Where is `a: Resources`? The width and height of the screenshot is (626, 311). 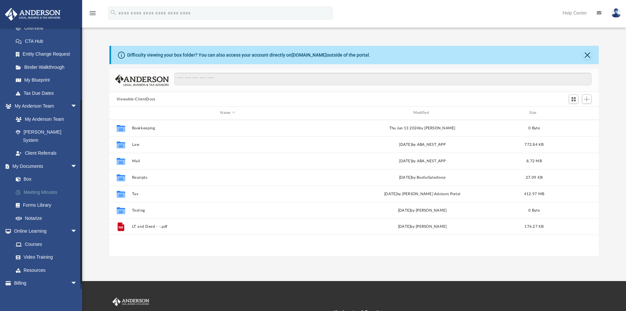 a: Resources is located at coordinates (46, 270).